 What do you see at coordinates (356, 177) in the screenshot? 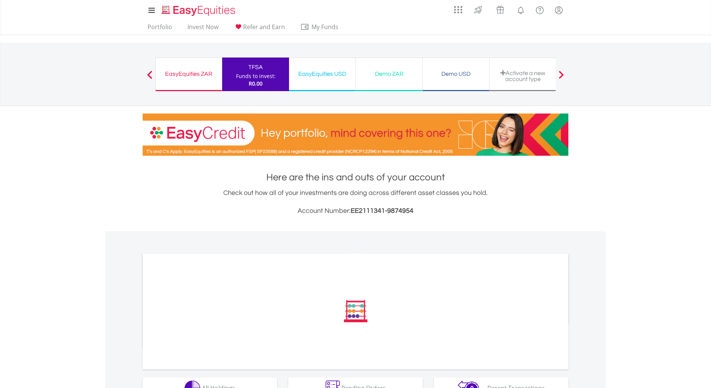
I see `h1: Here are the ins and outs of your account` at bounding box center [356, 177].